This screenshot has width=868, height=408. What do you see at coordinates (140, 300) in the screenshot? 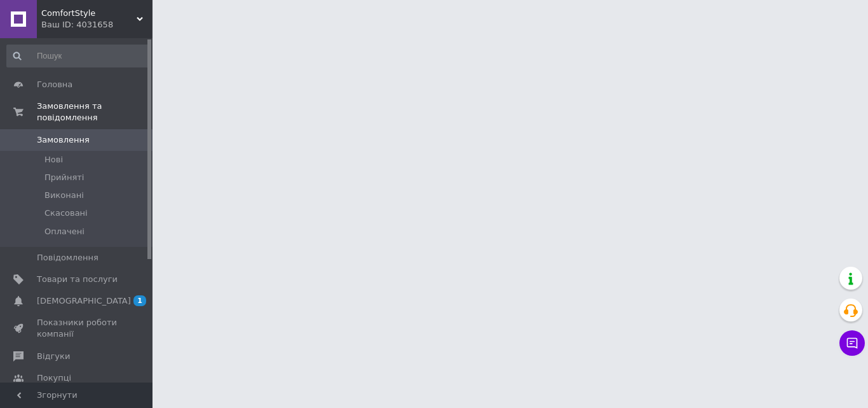
I see `span: 1` at bounding box center [140, 300].